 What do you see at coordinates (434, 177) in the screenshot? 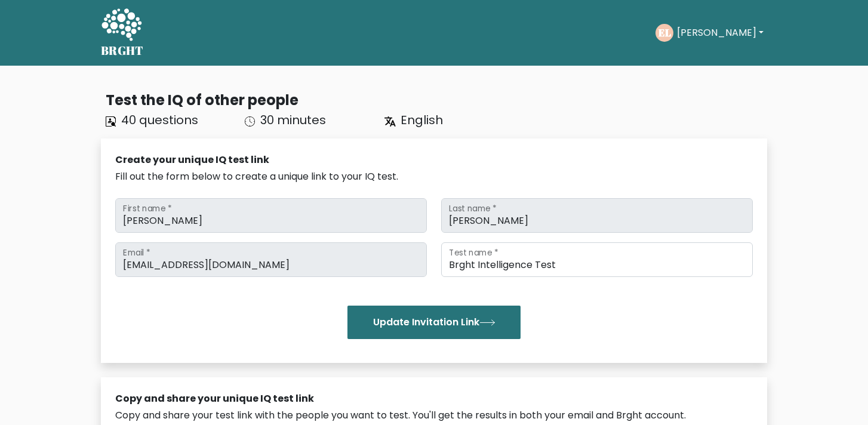
I see `div: Fill out the form below to create a unique link to your IQ test.` at bounding box center [434, 177].